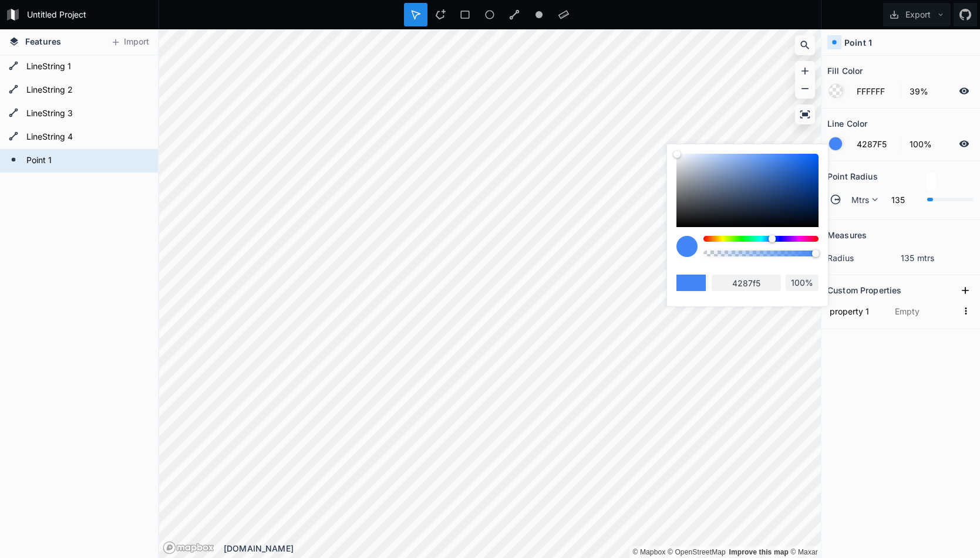 Image resolution: width=980 pixels, height=558 pixels. What do you see at coordinates (917, 15) in the screenshot?
I see `button: Export` at bounding box center [917, 15].